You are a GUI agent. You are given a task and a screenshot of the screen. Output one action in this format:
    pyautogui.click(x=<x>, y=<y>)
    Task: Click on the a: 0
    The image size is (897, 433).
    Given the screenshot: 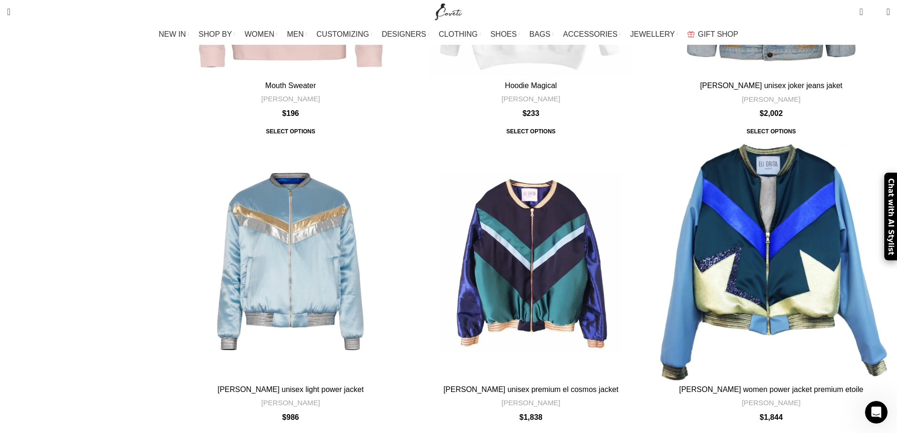 What is the action you would take?
    pyautogui.click(x=861, y=12)
    